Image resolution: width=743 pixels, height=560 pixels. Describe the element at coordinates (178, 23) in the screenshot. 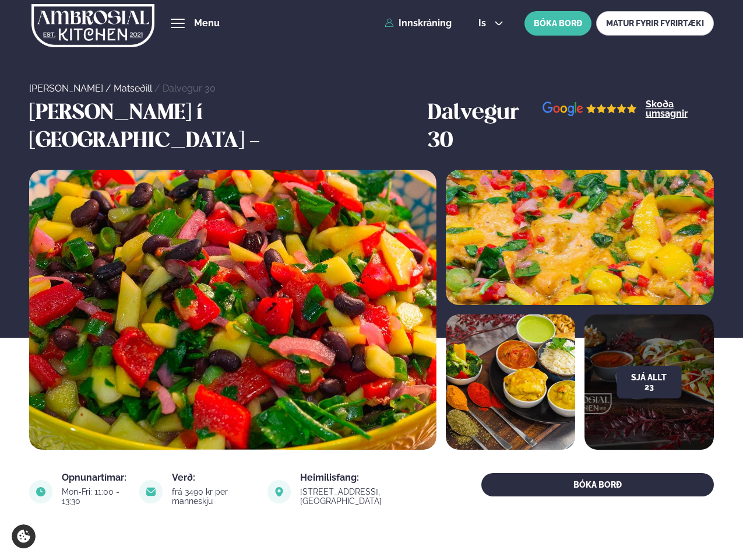

I see `button: hamburger` at that location.